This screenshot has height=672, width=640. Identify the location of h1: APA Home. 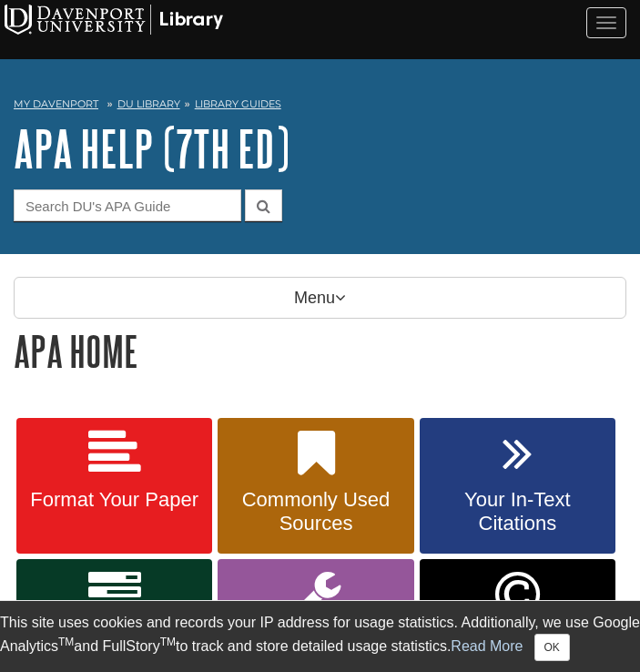
(320, 351).